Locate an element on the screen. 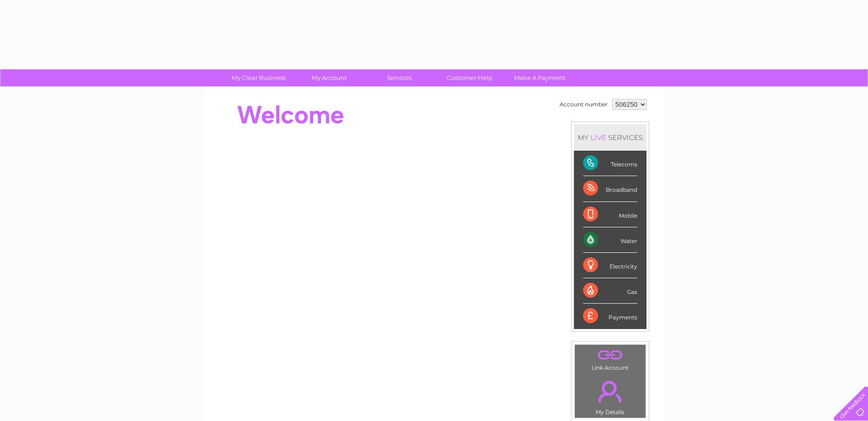  td: Account number is located at coordinates (584, 105).